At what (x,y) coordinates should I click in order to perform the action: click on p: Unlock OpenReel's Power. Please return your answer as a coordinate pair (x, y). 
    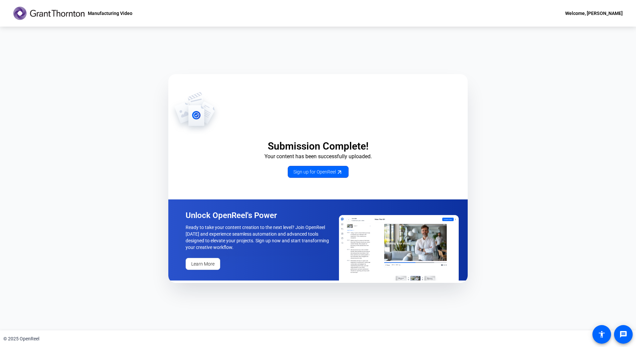
    Looking at the image, I should click on (259, 216).